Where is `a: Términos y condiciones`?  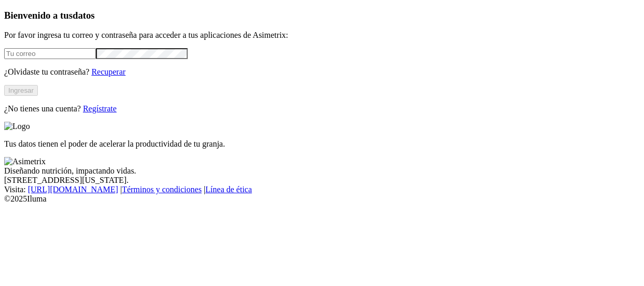
a: Términos y condiciones is located at coordinates (162, 189).